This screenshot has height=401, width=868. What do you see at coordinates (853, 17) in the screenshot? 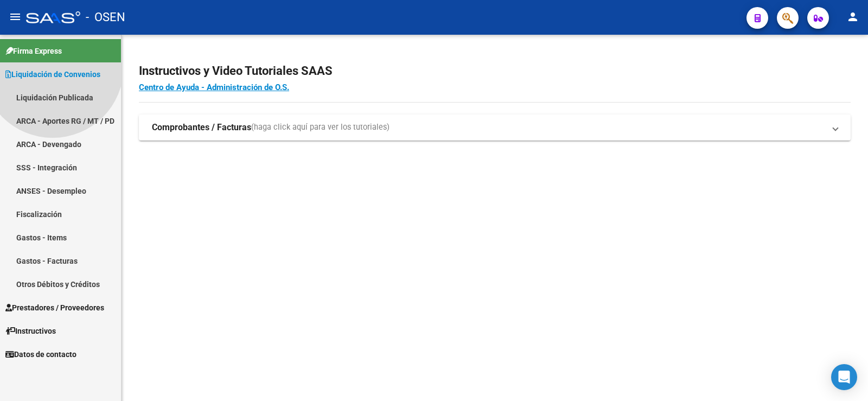
I see `mat-icon: person` at bounding box center [853, 17].